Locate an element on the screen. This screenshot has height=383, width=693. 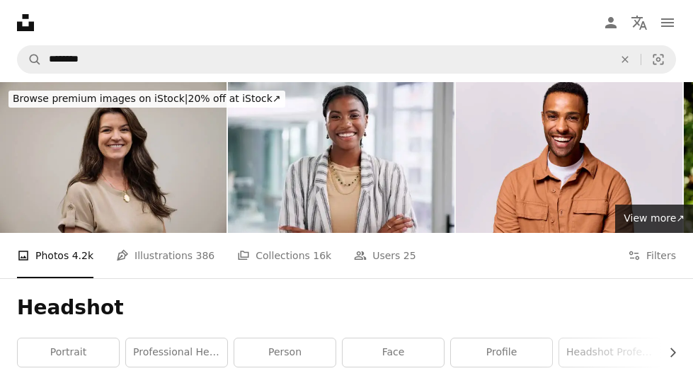
button: scroll list to the right is located at coordinates (668, 353).